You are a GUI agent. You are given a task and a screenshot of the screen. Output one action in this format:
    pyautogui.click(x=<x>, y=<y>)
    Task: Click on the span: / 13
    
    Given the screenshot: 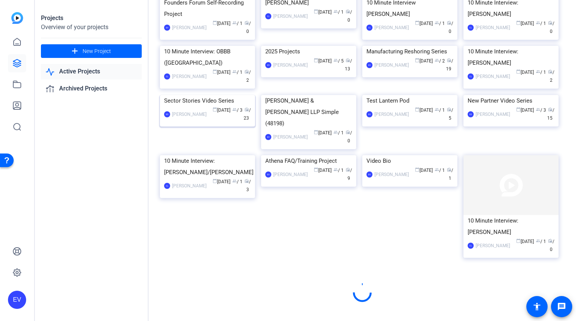 What is the action you would take?
    pyautogui.click(x=348, y=65)
    